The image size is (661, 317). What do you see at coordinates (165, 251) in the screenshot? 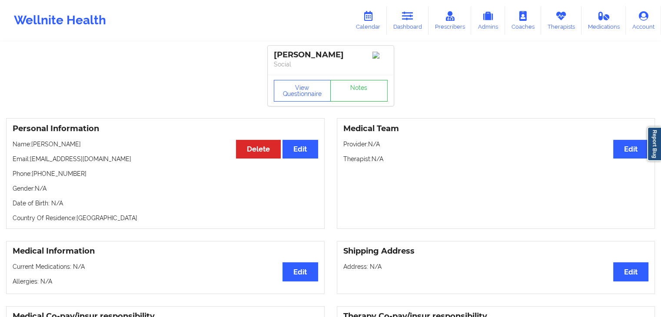
I see `h3: Medical Information` at bounding box center [165, 251].